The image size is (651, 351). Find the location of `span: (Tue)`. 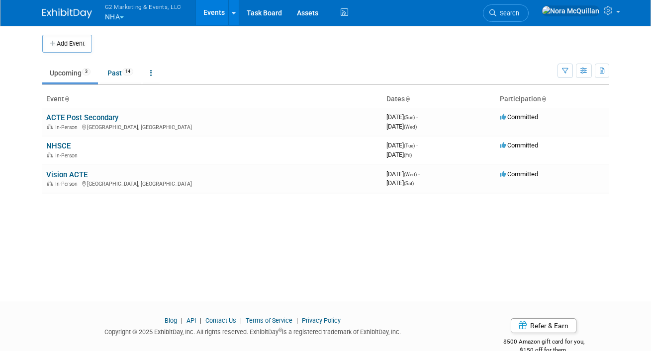

span: (Tue) is located at coordinates (409, 146).